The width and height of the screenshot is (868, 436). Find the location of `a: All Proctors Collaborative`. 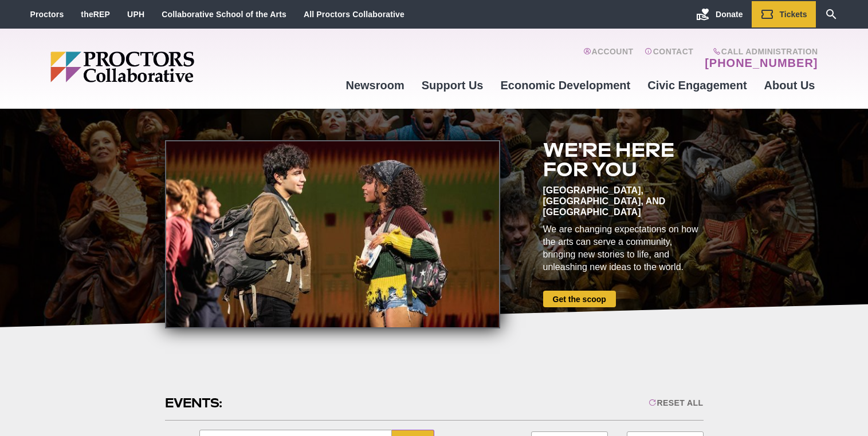

a: All Proctors Collaborative is located at coordinates (354, 14).